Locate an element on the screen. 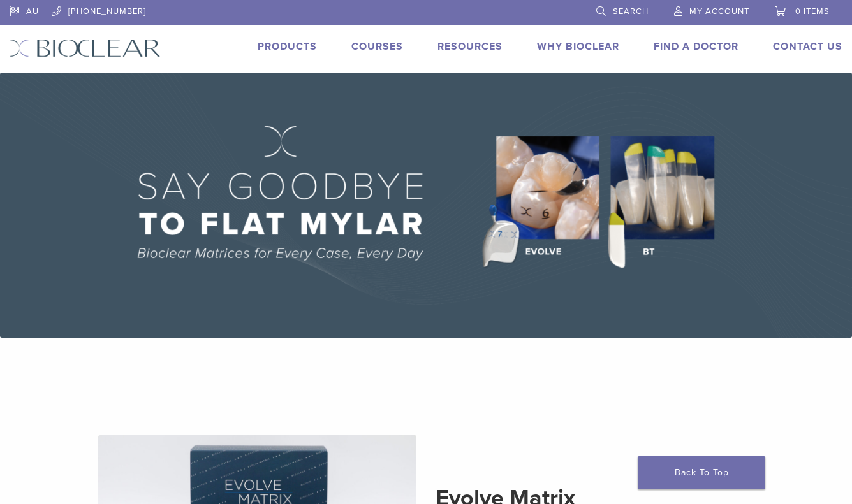 This screenshot has width=852, height=504. a: Courses is located at coordinates (376, 47).